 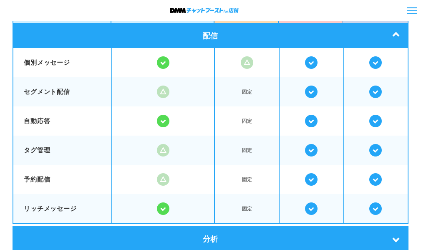 I want to click on p: タグ管理, so click(x=62, y=150).